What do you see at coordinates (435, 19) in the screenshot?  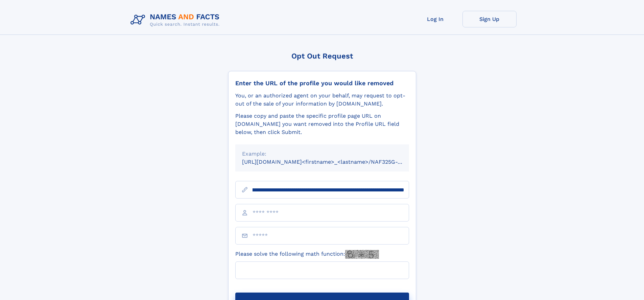 I see `a: Log In` at bounding box center [435, 19].